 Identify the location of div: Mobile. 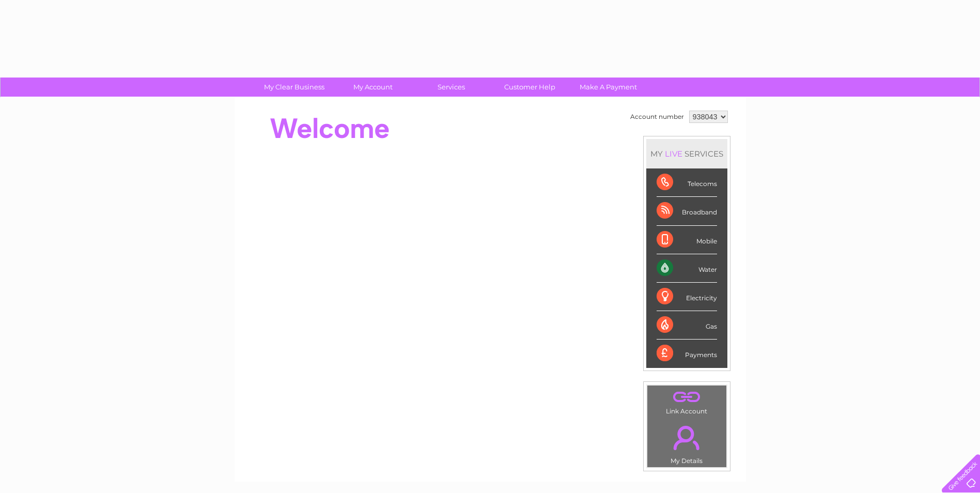
(686, 239).